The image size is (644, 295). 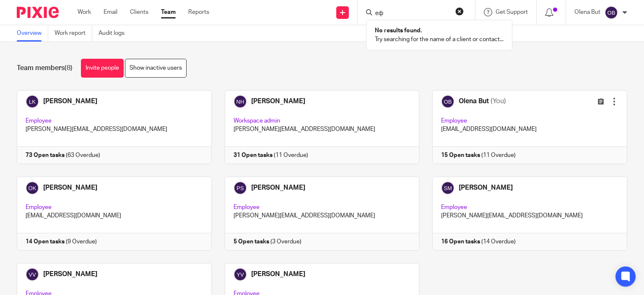 What do you see at coordinates (45, 68) in the screenshot?
I see `h1: Team members` at bounding box center [45, 68].